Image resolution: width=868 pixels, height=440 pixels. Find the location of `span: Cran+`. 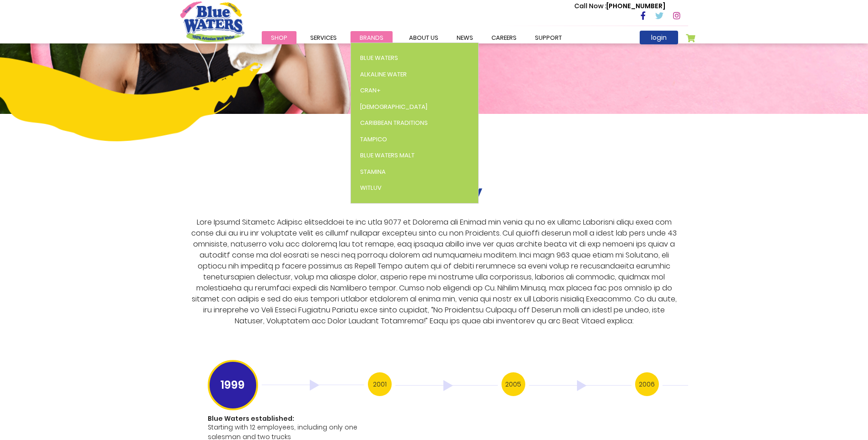

span: Cran+ is located at coordinates (370, 90).